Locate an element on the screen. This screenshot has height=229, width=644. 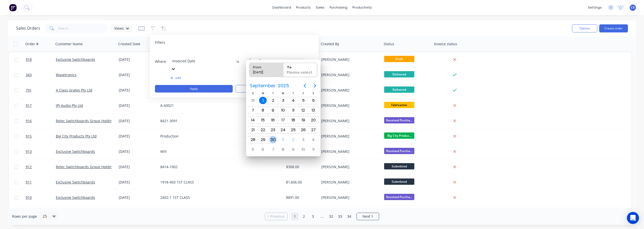
a: 911 is located at coordinates (41, 182).